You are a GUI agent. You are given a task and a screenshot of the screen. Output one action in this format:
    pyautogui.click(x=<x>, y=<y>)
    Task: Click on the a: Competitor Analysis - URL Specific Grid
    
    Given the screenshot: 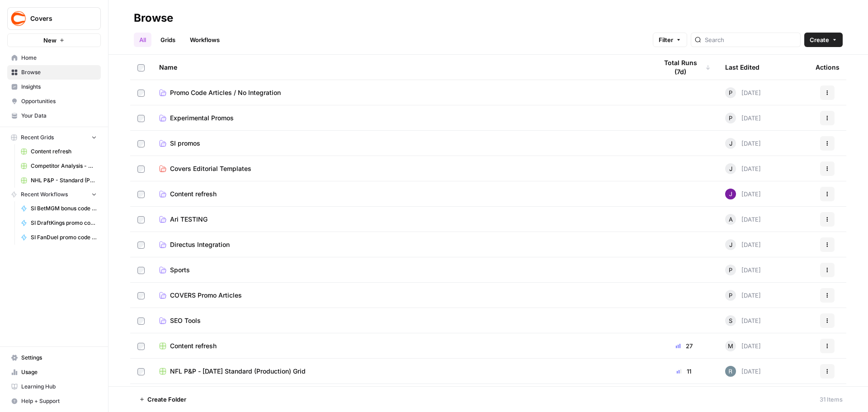 What is the action you would take?
    pyautogui.click(x=59, y=166)
    